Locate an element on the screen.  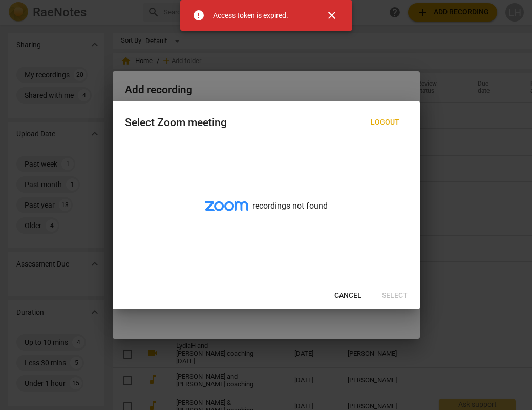
span: Logout is located at coordinates (385, 123).